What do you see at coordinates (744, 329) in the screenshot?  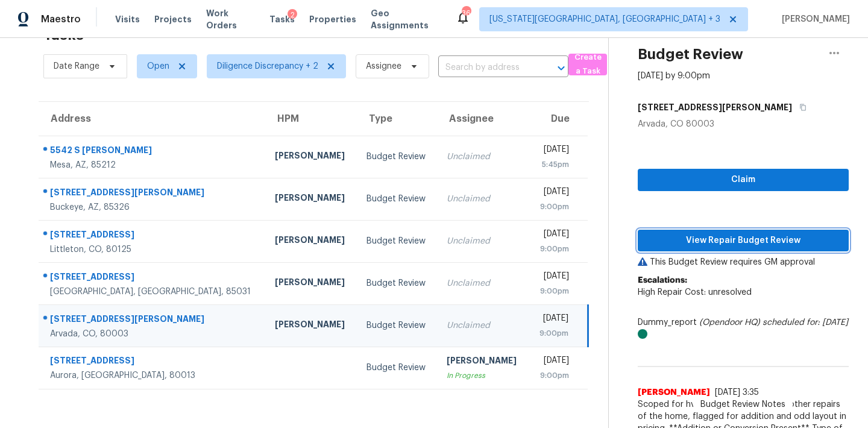 I see `div: Dummy_report` at bounding box center [744, 329].